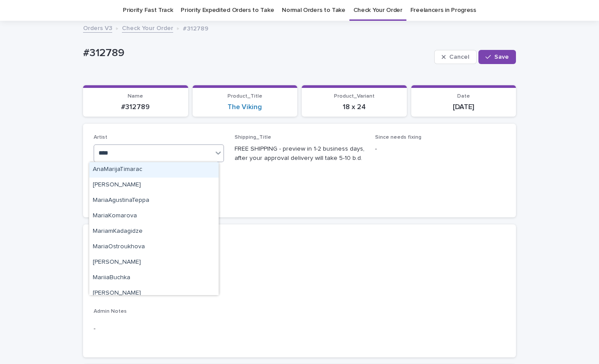  I want to click on a: The Viking, so click(245, 107).